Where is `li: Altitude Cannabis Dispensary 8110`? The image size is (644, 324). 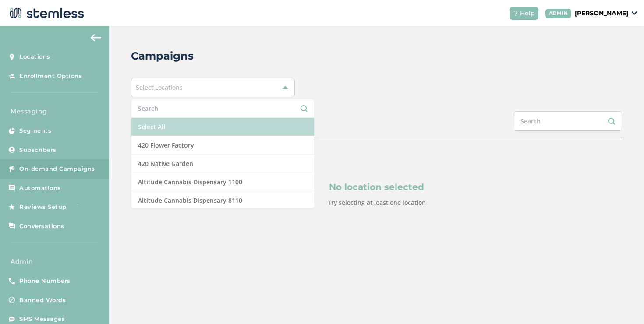 li: Altitude Cannabis Dispensary 8110 is located at coordinates (223, 200).